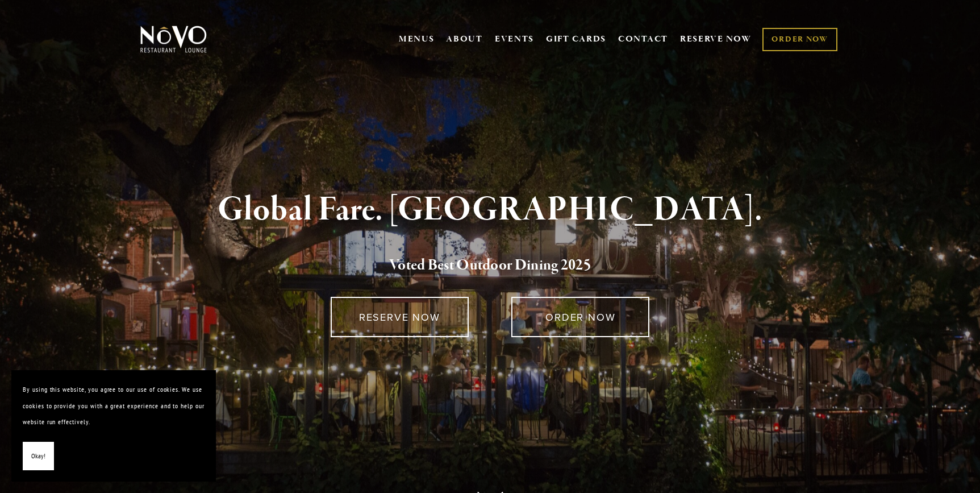 The height and width of the screenshot is (493, 980). What do you see at coordinates (114, 426) in the screenshot?
I see `section: Cookie banner` at bounding box center [114, 426].